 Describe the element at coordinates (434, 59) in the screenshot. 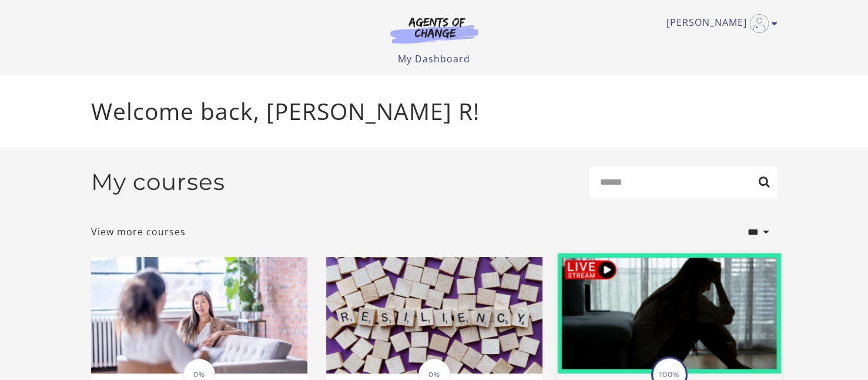

I see `a: My Dashboard` at that location.